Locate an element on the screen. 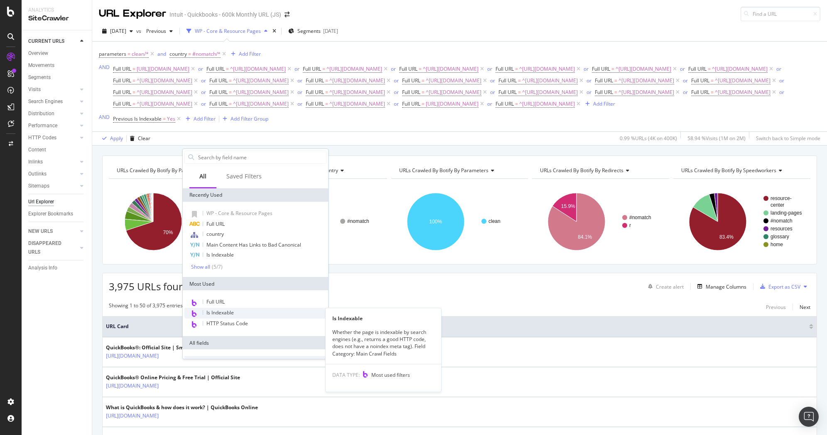 The image size is (827, 435). a: Outlinks is located at coordinates (53, 174).